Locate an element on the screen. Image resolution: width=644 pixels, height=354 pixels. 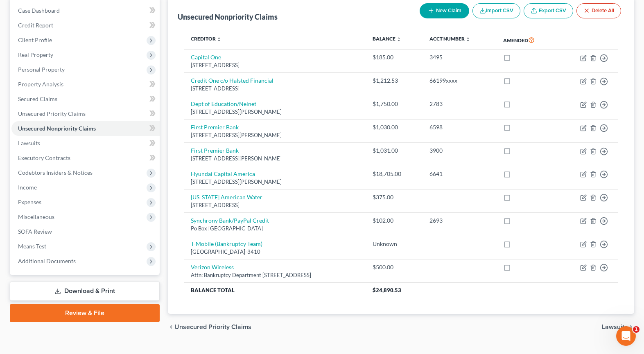
span: Unsecured Nonpriority Claims is located at coordinates (57, 128).